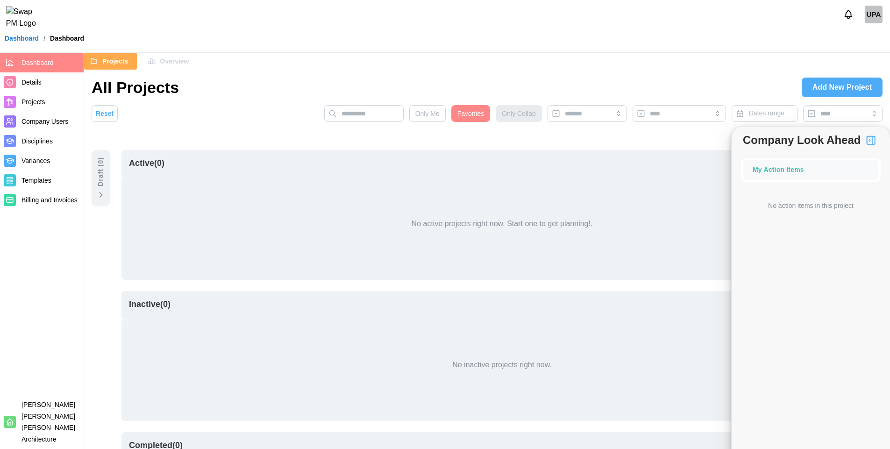 The width and height of the screenshot is (890, 449). I want to click on a: Add New Project, so click(842, 87).